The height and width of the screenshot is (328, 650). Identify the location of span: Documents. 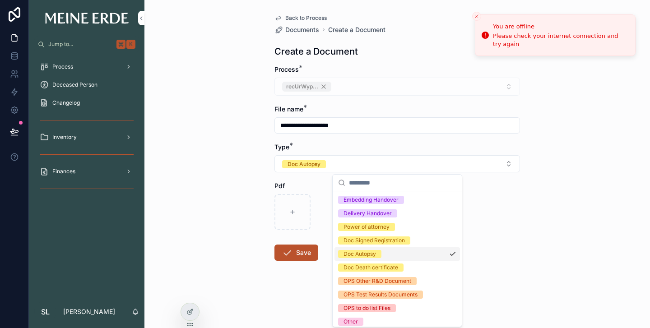
(302, 30).